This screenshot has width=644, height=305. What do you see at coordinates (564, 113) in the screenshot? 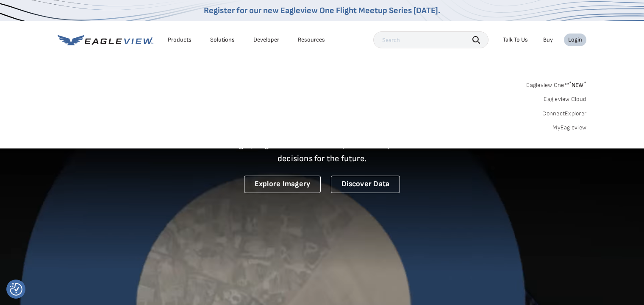
I see `a: ConnectExplorer` at bounding box center [564, 113].